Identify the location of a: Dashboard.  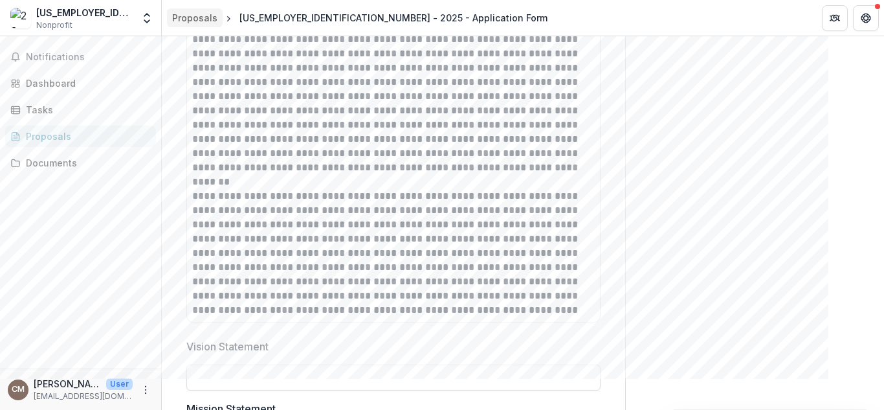
(80, 83).